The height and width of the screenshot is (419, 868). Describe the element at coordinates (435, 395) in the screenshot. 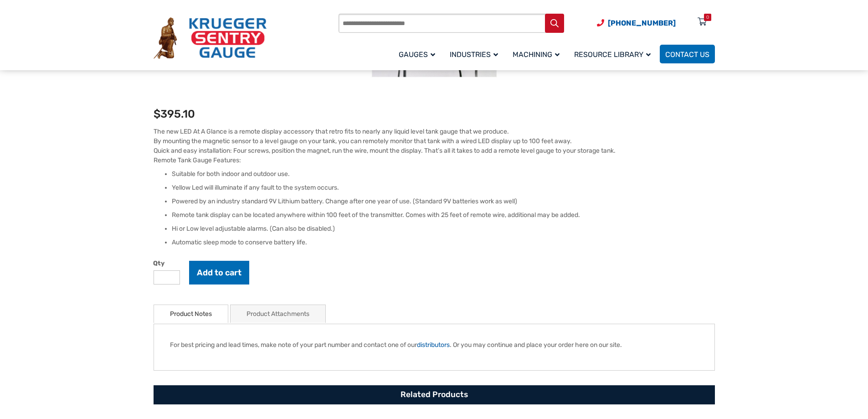

I see `h2: Related Products` at that location.